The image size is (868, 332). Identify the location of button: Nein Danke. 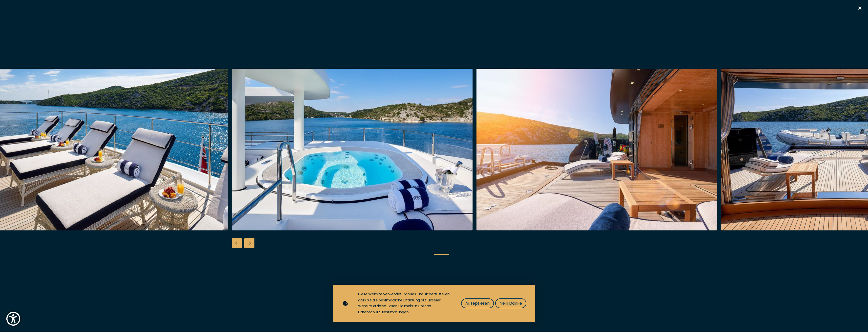
(510, 303).